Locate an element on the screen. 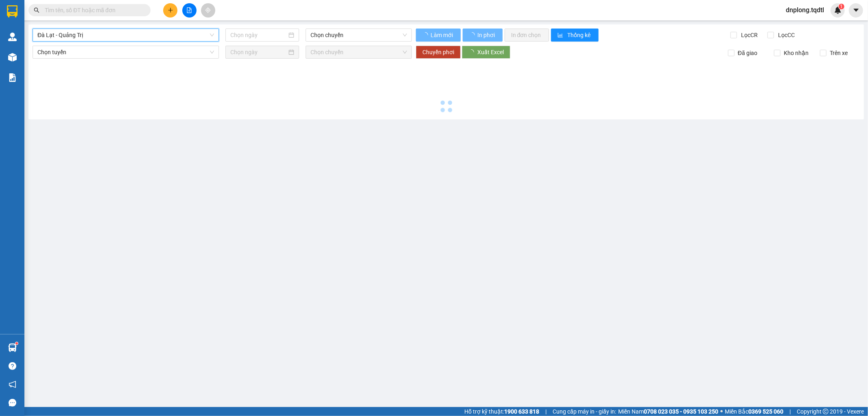  span: Đà Lạt - Quảng Trị is located at coordinates (126, 35).